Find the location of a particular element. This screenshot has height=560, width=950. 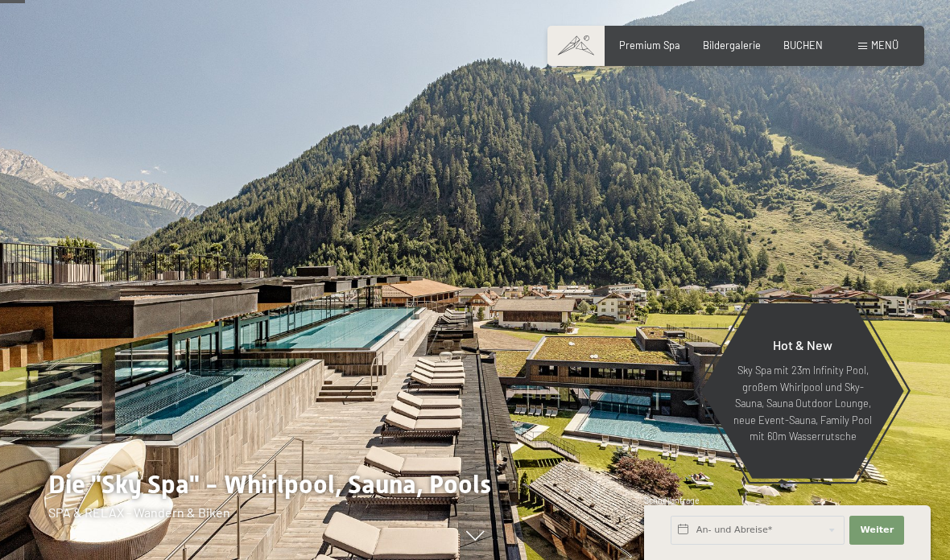

span: Menü is located at coordinates (885, 45).